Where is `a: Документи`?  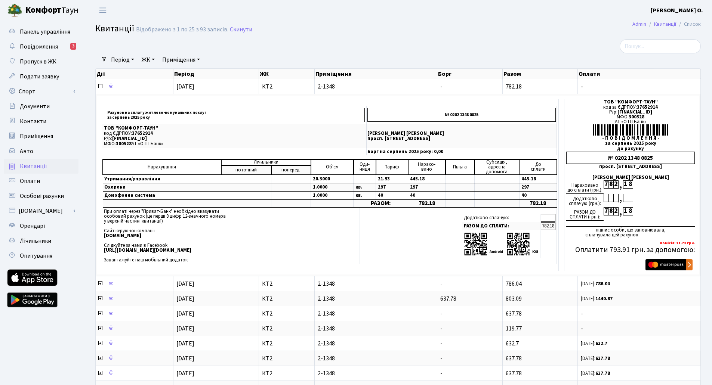 a: Документи is located at coordinates (41, 107).